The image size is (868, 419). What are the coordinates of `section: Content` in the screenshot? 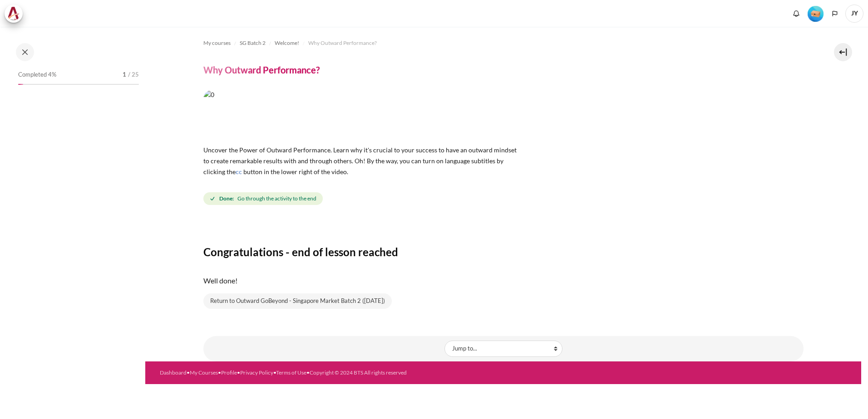 It's located at (503, 194).